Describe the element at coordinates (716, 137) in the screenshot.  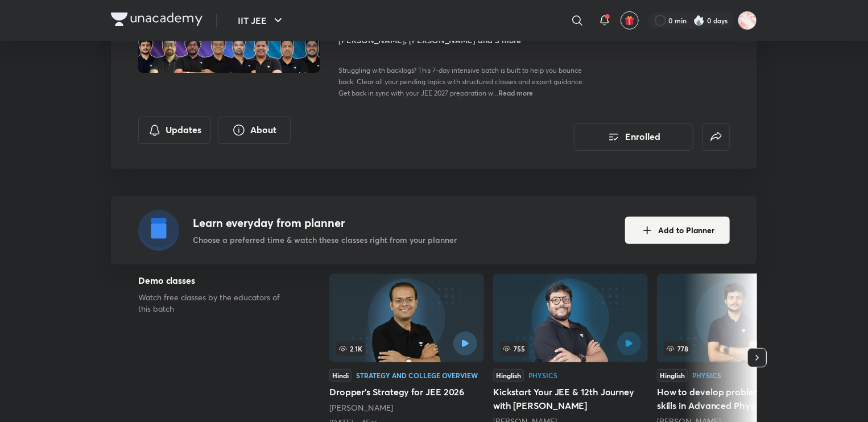
I see `button: false` at that location.